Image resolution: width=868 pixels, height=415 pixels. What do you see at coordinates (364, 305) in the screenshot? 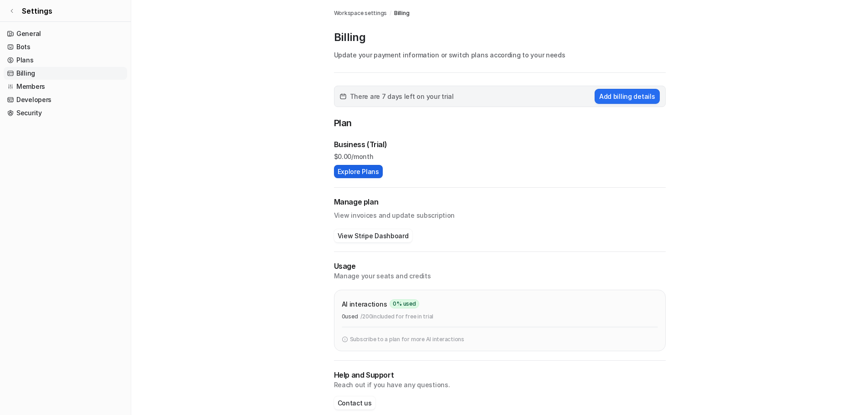
I see `p: AI interactions` at bounding box center [364, 305].